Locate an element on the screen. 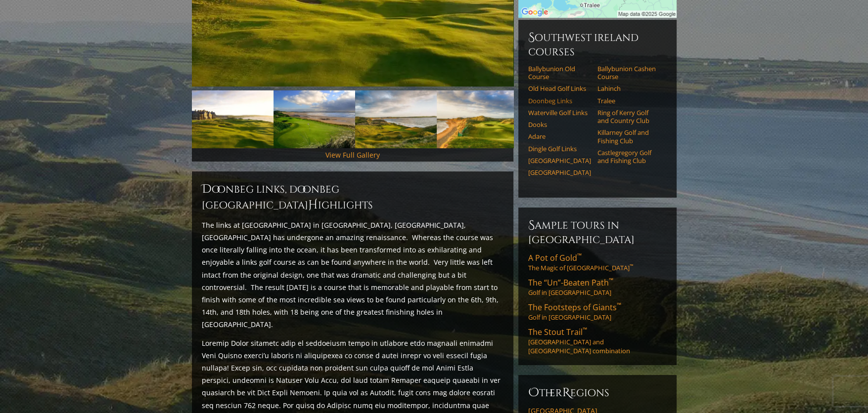 The height and width of the screenshot is (413, 868). a: View Full Gallery is located at coordinates (353, 154).